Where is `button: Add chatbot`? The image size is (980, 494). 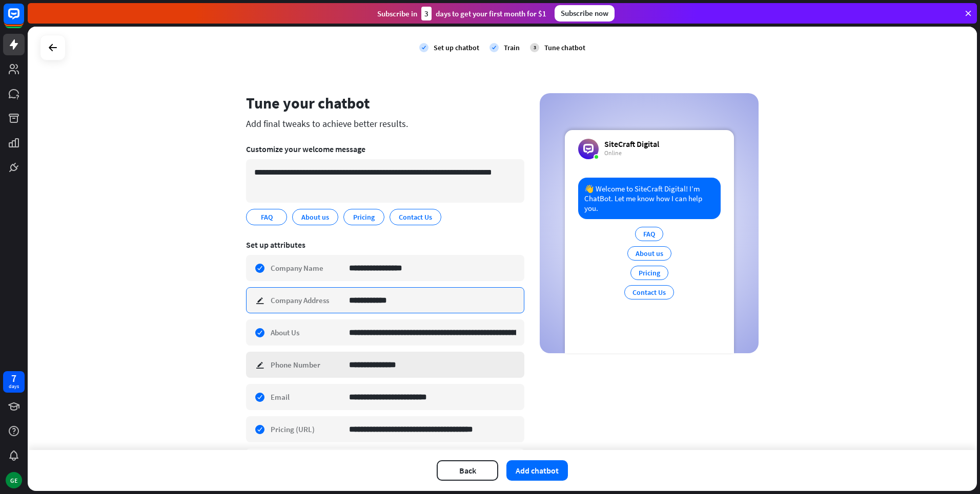 button: Add chatbot is located at coordinates (537, 471).